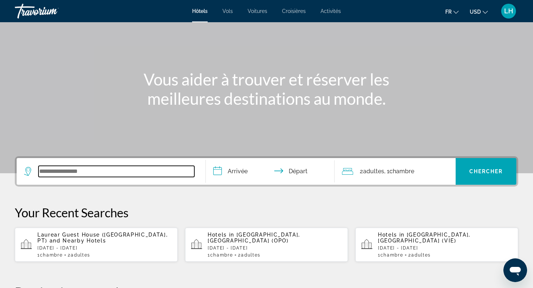 This screenshot has height=288, width=533. I want to click on a: Vols, so click(228, 11).